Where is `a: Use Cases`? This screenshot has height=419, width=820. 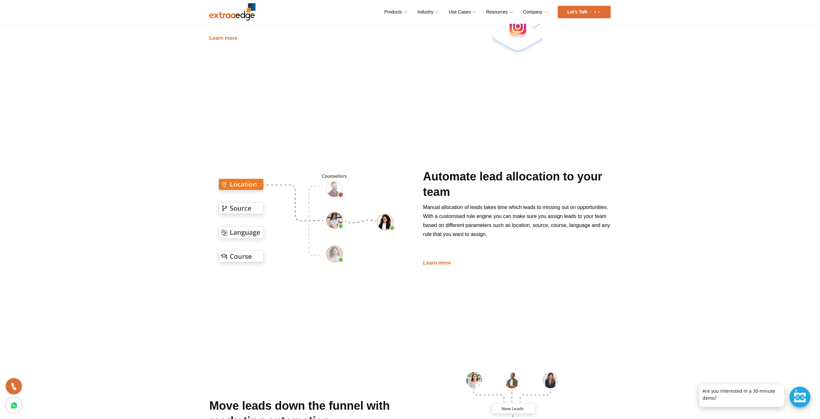
a: Use Cases is located at coordinates (462, 12).